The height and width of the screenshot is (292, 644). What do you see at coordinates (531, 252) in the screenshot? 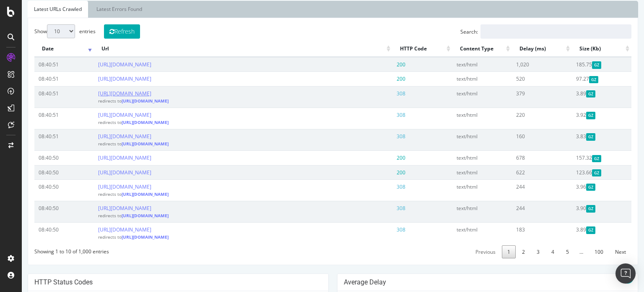
I see `a: 4` at bounding box center [531, 252].